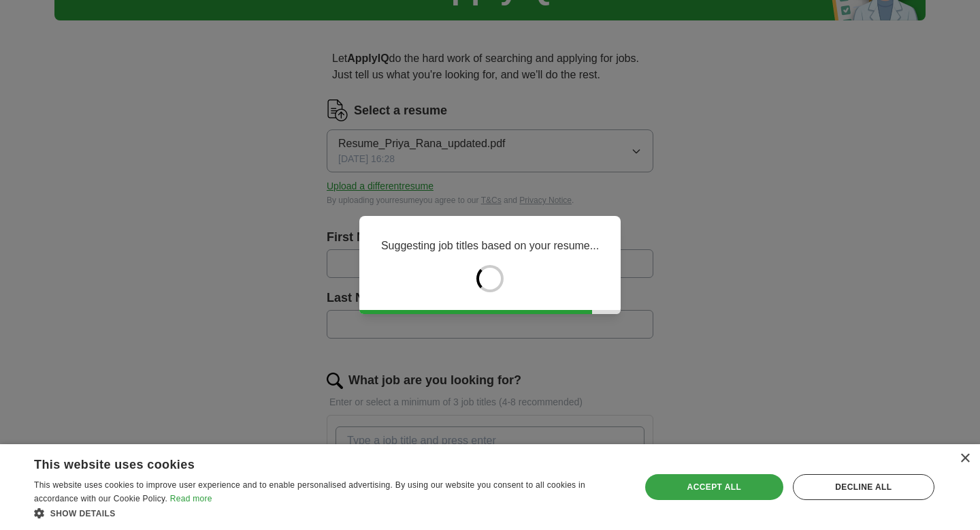 The image size is (980, 530). I want to click on p: Suggesting job titles based on your resume..., so click(490, 246).